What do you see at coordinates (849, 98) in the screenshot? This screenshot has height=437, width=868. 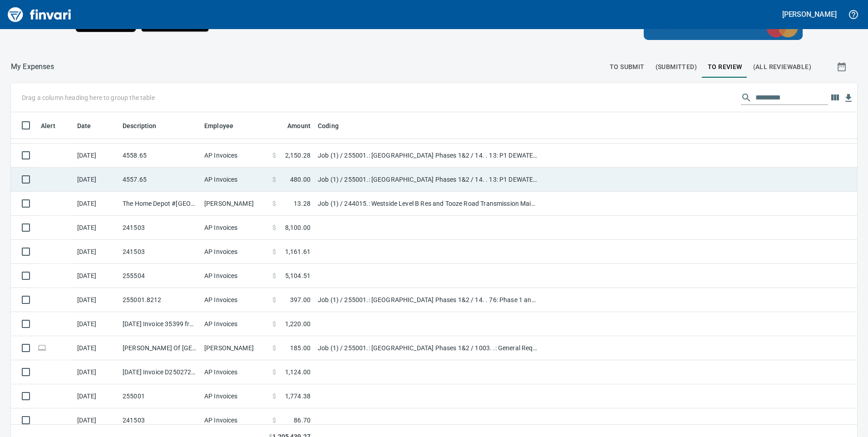 I see `button: Download table` at bounding box center [849, 98].